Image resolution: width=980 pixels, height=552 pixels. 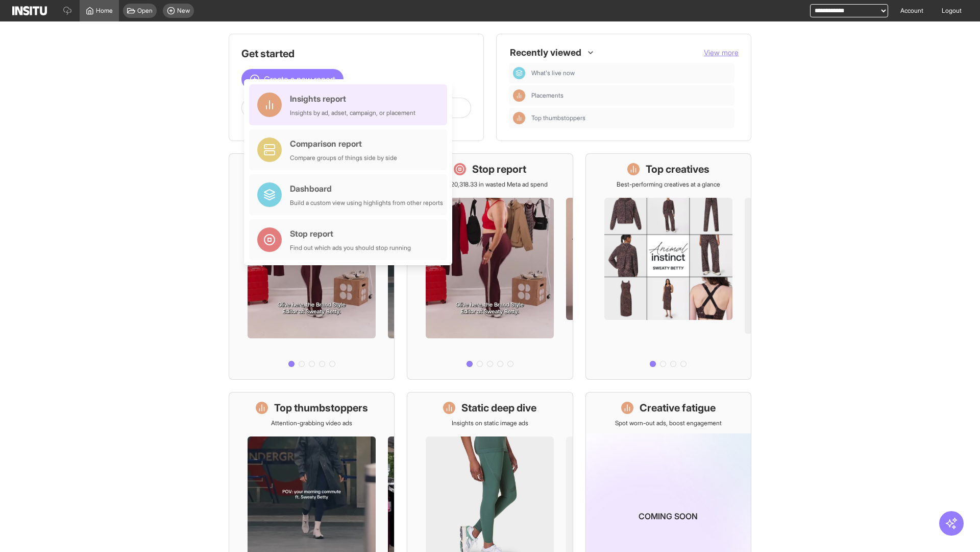 I want to click on button: View more, so click(x=721, y=53).